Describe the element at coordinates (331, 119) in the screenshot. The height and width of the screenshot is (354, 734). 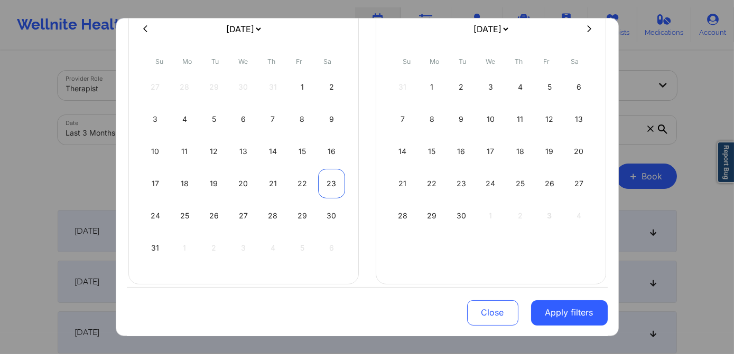
I see `div: Sat Aug 09 2025` at that location.